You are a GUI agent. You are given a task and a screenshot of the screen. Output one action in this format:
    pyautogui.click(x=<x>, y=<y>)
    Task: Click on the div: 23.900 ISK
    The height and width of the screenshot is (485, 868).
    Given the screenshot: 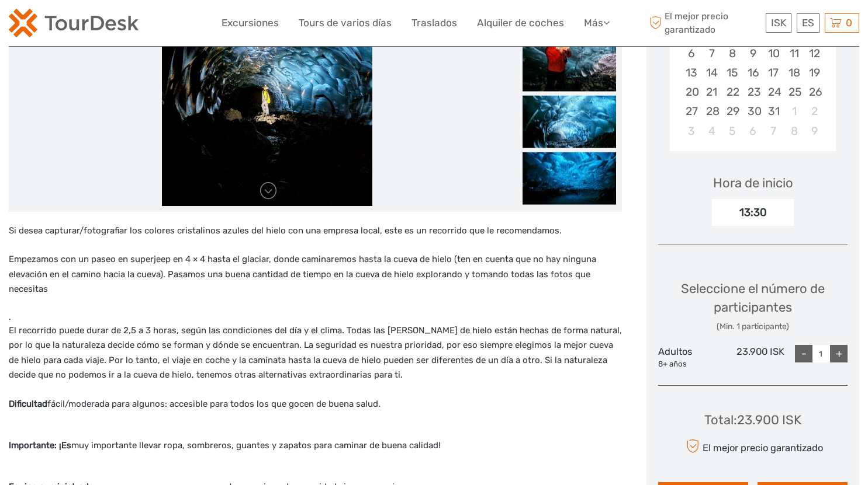 What is the action you would take?
    pyautogui.click(x=753, y=358)
    